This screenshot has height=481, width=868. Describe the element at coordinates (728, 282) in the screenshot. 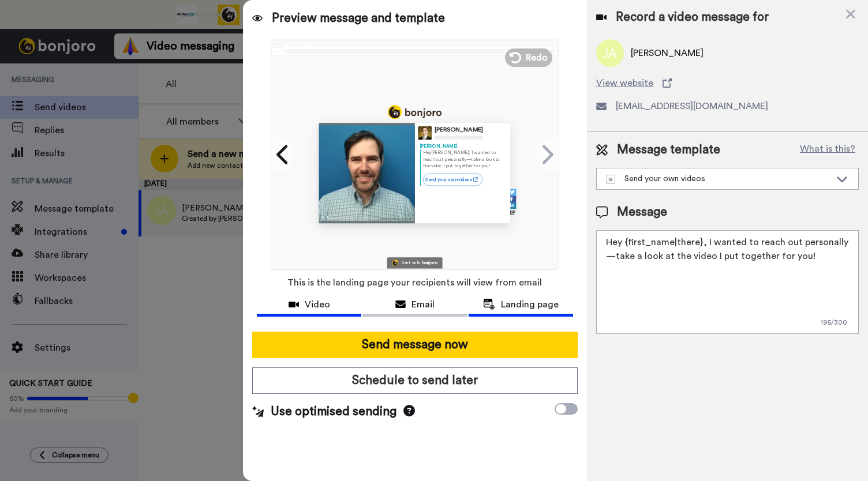

I see `textarea: Hey {first_name|there}, I wanted to reach out personally—take a look at the video I put together ...` at that location.